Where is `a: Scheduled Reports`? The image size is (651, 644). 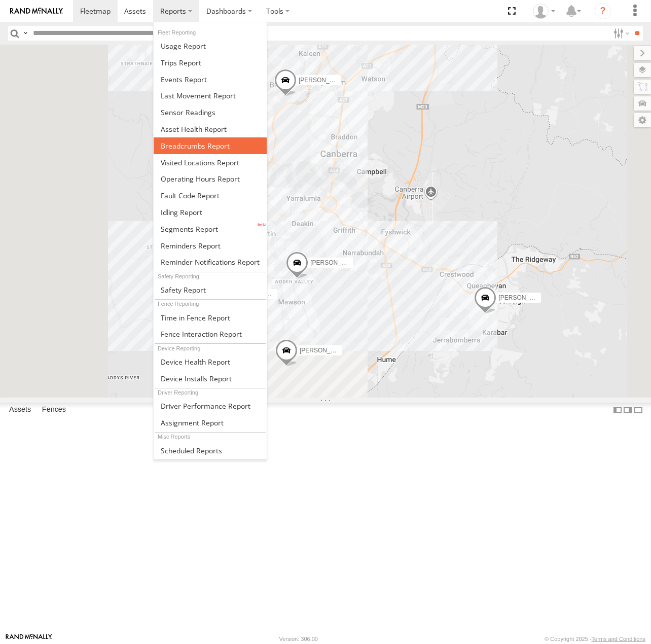 a: Scheduled Reports is located at coordinates (210, 450).